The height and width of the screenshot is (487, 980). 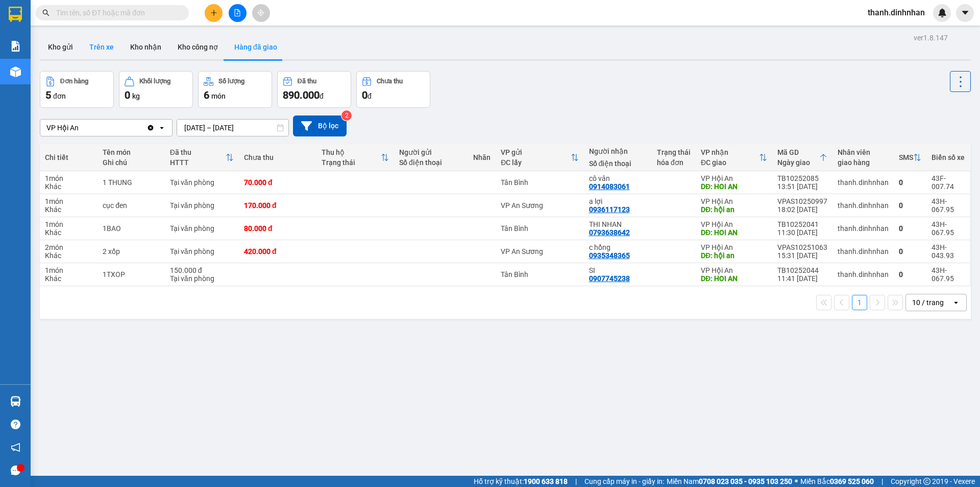 I want to click on div: Số lượng, so click(x=232, y=81).